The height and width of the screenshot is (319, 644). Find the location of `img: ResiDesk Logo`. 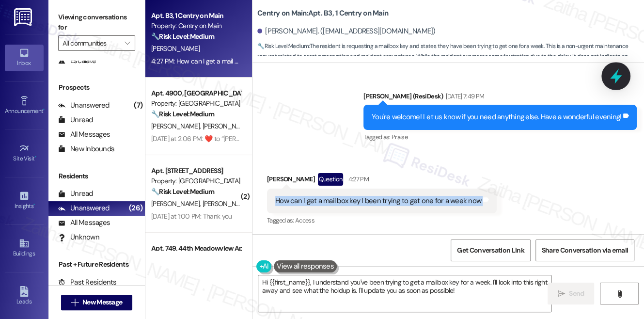

img: ResiDesk Logo is located at coordinates (24, 17).